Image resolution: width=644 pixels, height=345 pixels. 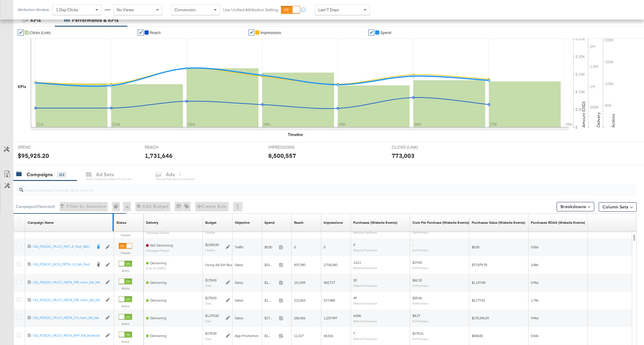 What do you see at coordinates (478, 282) in the screenshot?
I see `span: $1,197.40` at bounding box center [478, 282].